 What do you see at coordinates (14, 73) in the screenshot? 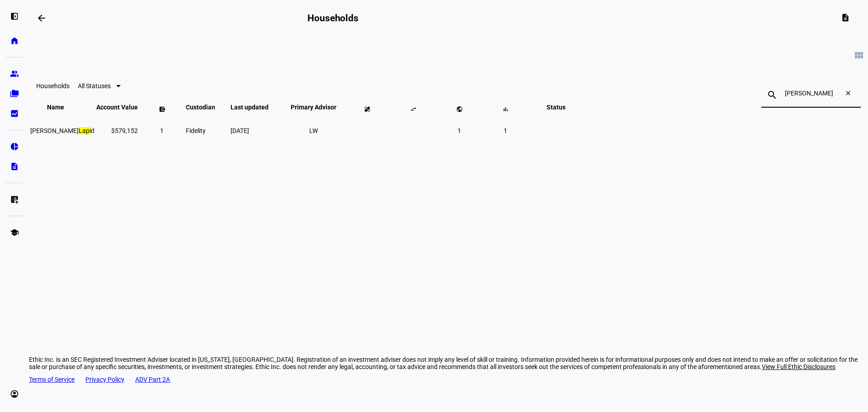
I see `a: group` at bounding box center [14, 73].